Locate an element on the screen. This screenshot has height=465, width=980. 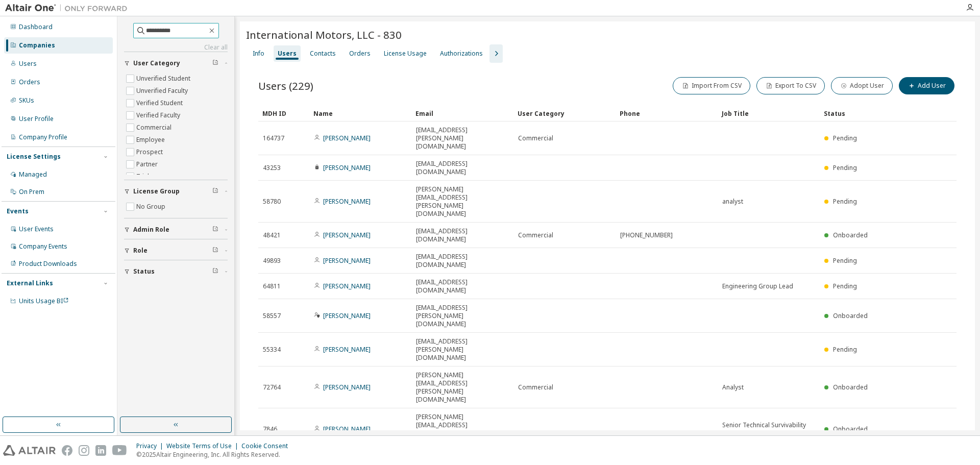
img: instagram.svg is located at coordinates (84, 451).